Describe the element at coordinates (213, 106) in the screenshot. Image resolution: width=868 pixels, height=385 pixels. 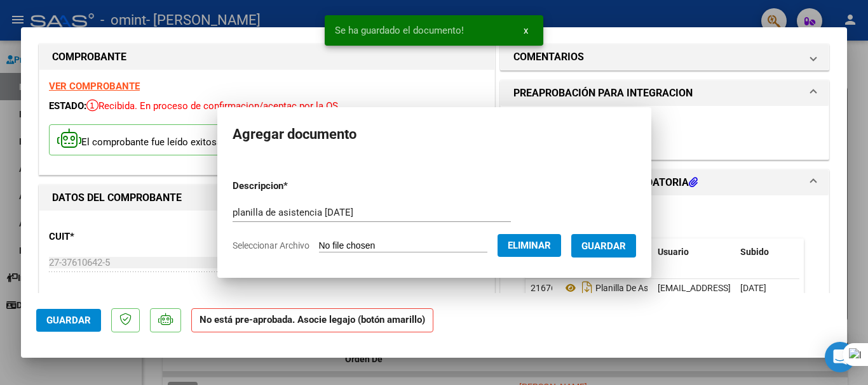
I see `span: Recibida. En proceso de confirmacion/aceptac por la OS.` at that location.